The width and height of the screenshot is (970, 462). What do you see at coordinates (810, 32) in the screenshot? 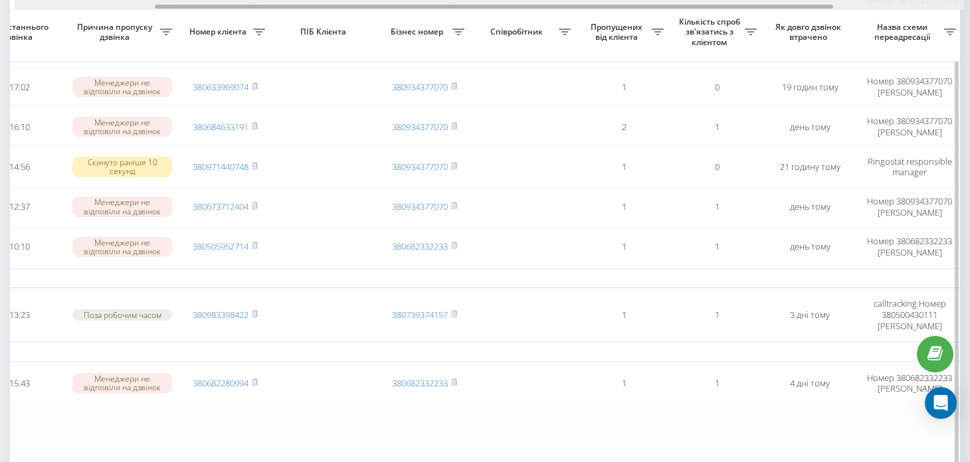
I see `span: Як довго дзвінок втрачено` at bounding box center [810, 32].